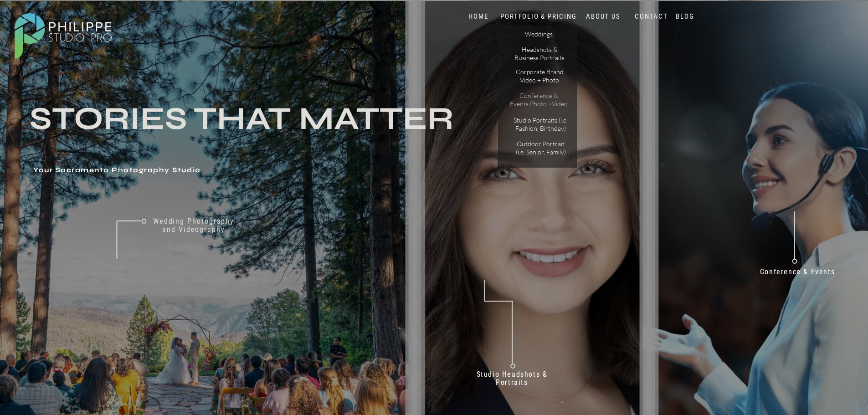  What do you see at coordinates (540, 53) in the screenshot?
I see `a: Headshots & Business Portraits` at bounding box center [540, 53].